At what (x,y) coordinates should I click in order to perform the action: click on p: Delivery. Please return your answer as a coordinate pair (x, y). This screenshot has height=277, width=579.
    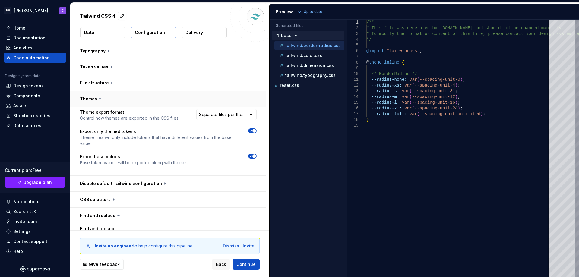
    Looking at the image, I should click on (194, 33).